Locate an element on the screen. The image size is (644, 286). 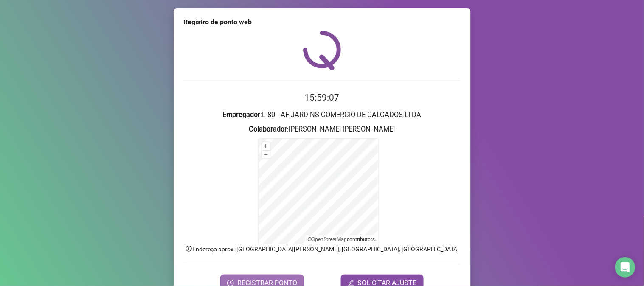
strong: Colaborador is located at coordinates (268, 129).